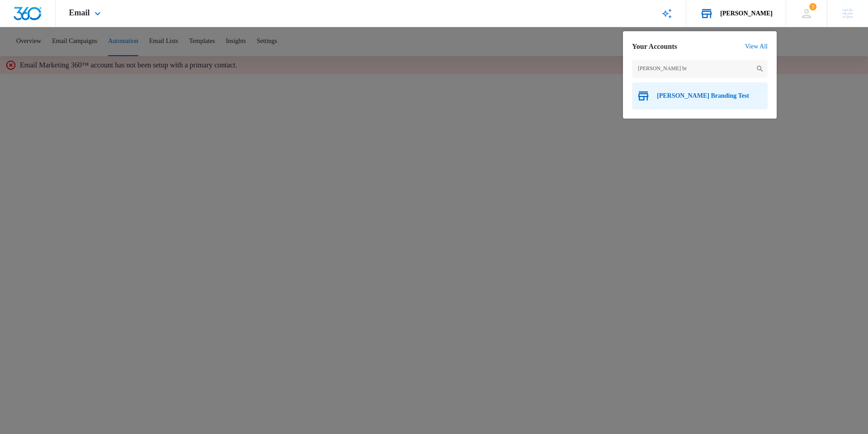  I want to click on div: account name, so click(747, 14).